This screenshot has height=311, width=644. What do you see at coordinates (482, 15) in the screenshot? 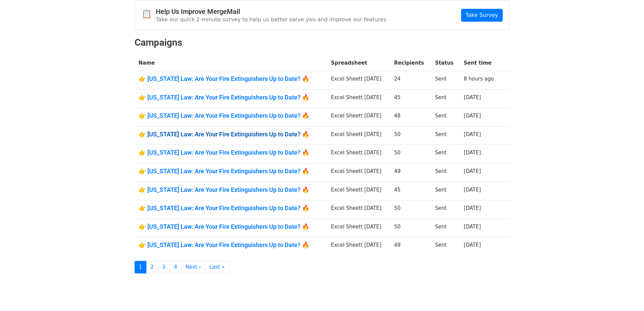
I see `a: Take Survey` at bounding box center [482, 15].